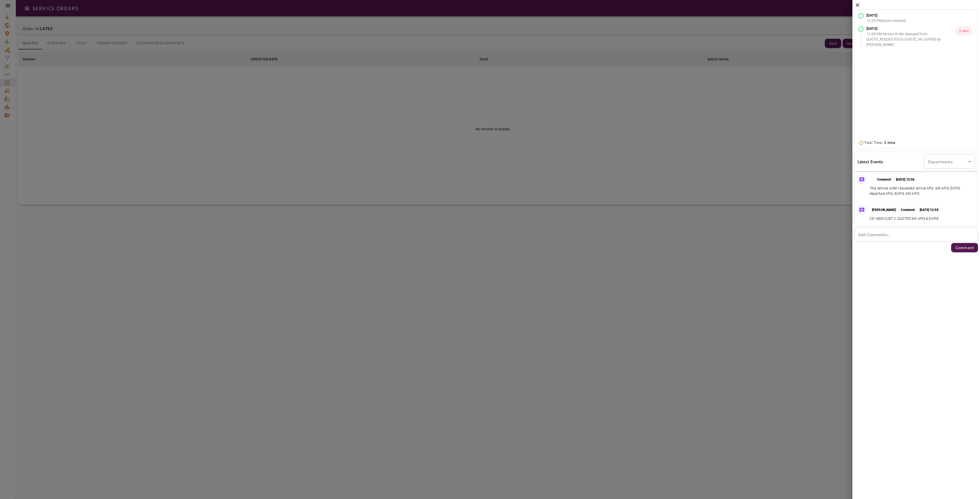  I want to click on p: This service order requested: arrival APIs: MX APIS, EAPIS, departure APIs: EAPIS, MX APIS, so click(921, 192).